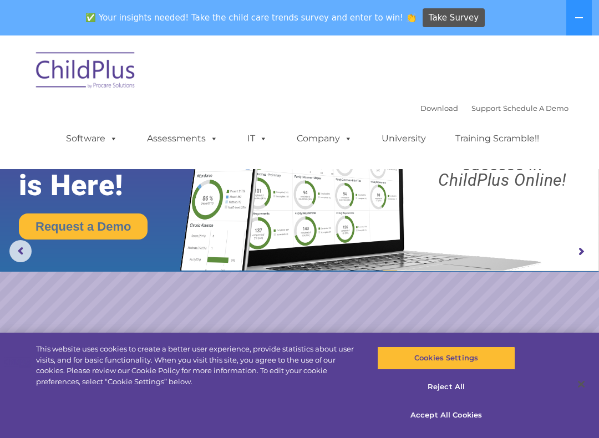 This screenshot has height=438, width=599. What do you see at coordinates (446, 387) in the screenshot?
I see `button: Reject All` at bounding box center [446, 387].